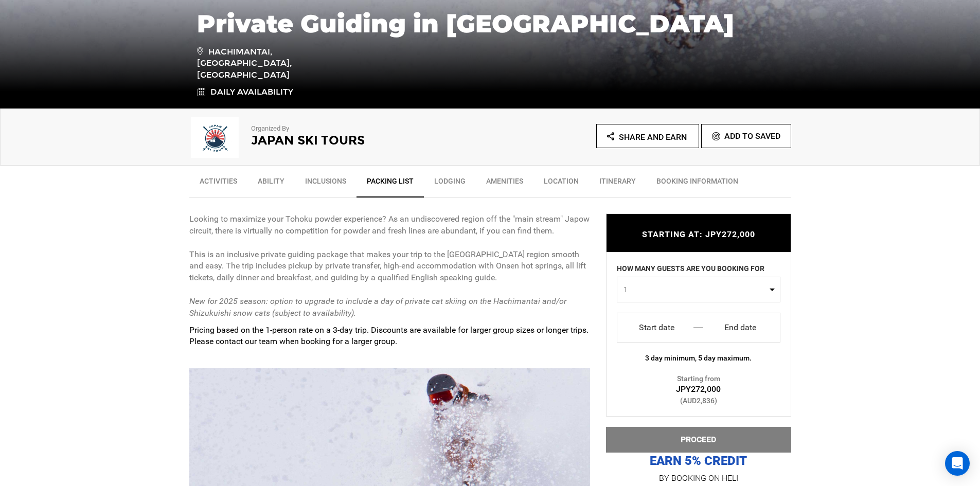 This screenshot has height=486, width=980. Describe the element at coordinates (450, 183) in the screenshot. I see `a: Lodging` at that location.